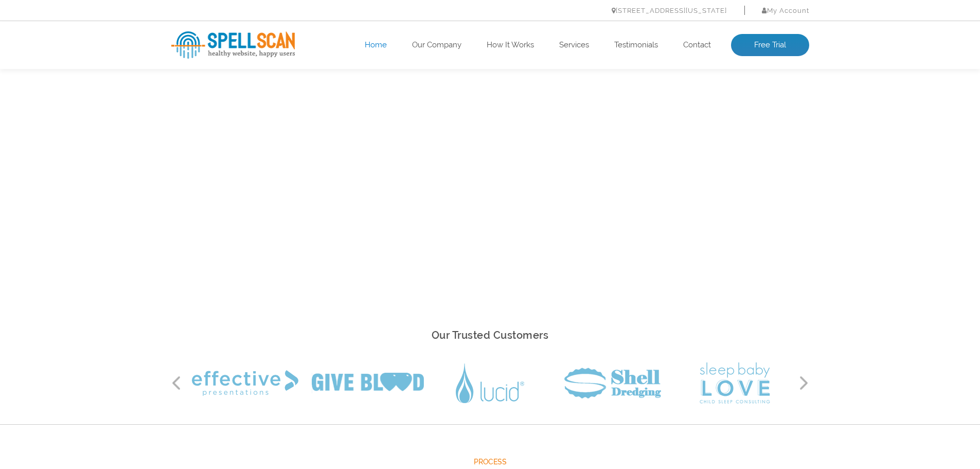 The image size is (980, 469). What do you see at coordinates (613, 383) in the screenshot?
I see `img: Shell Dredging` at bounding box center [613, 383].